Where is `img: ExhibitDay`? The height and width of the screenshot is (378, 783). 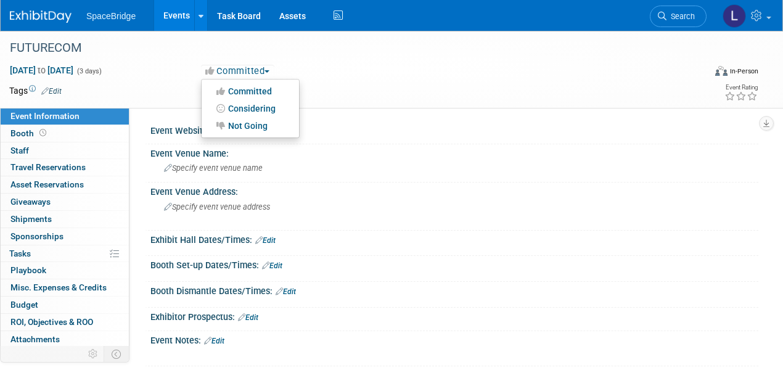
img: ExhibitDay is located at coordinates (41, 17).